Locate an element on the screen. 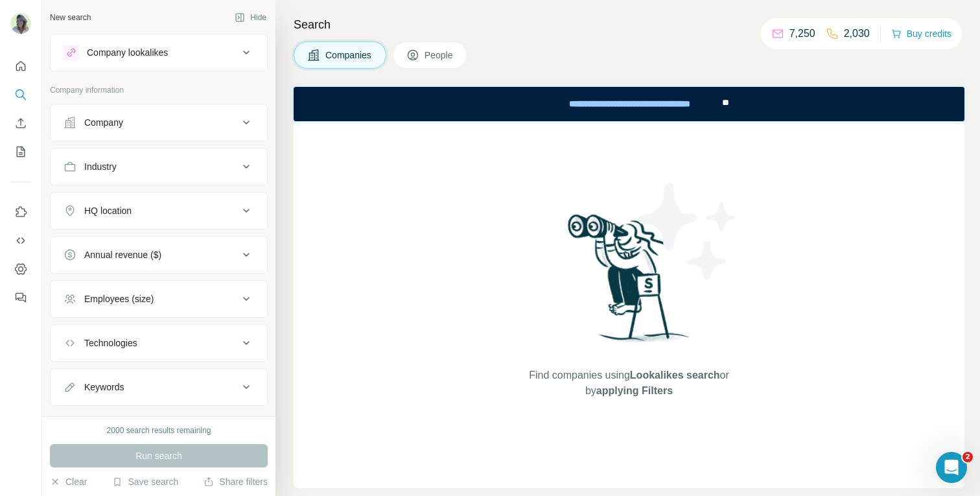 This screenshot has height=496, width=980. div: Company lookalikes is located at coordinates (127, 53).